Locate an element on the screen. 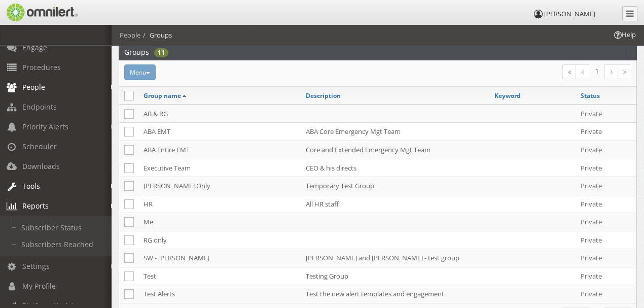 The height and width of the screenshot is (308, 644). span: Downloads is located at coordinates (41, 166).